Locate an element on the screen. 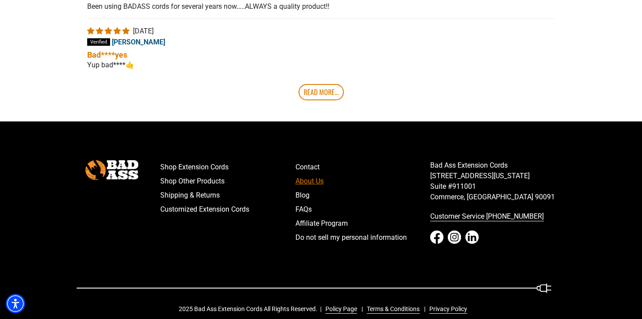 This screenshot has width=642, height=319. a: FAQs is located at coordinates (363, 210).